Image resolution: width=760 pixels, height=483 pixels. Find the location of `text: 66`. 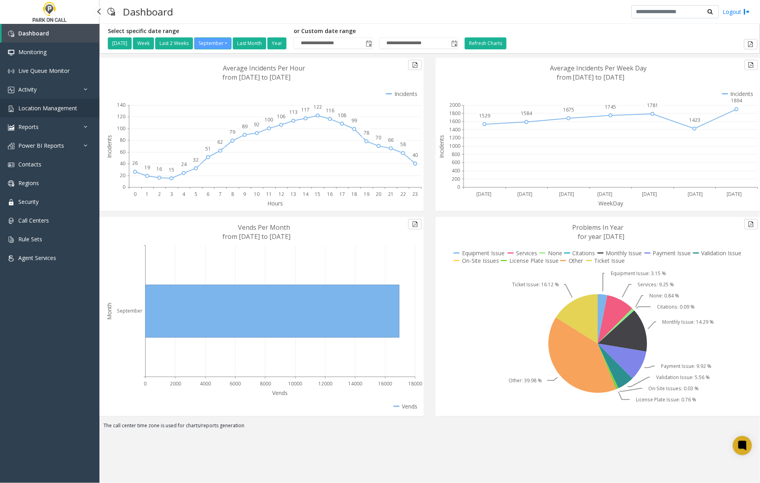

text: 66 is located at coordinates (391, 140).